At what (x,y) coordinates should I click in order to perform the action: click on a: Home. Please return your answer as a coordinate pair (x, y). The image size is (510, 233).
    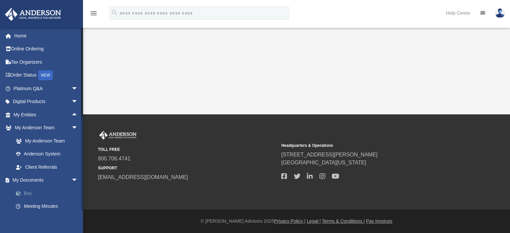
    Looking at the image, I should click on (46, 36).